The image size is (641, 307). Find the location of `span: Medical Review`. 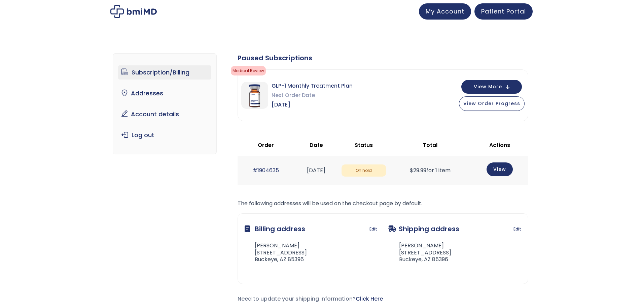

span: Medical Review is located at coordinates (248, 71).